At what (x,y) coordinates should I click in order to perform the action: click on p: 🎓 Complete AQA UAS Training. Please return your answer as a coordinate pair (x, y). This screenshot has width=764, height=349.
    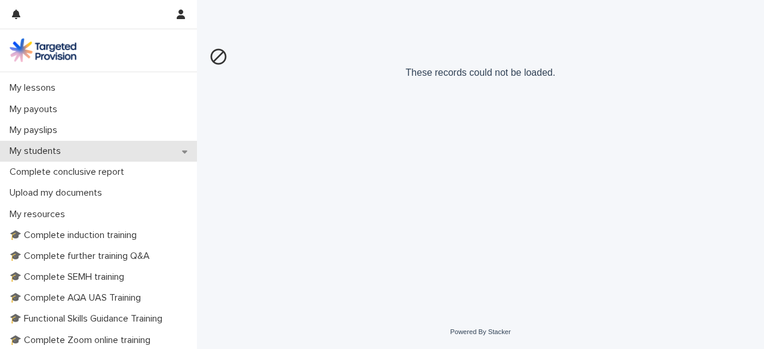
    Looking at the image, I should click on (78, 298).